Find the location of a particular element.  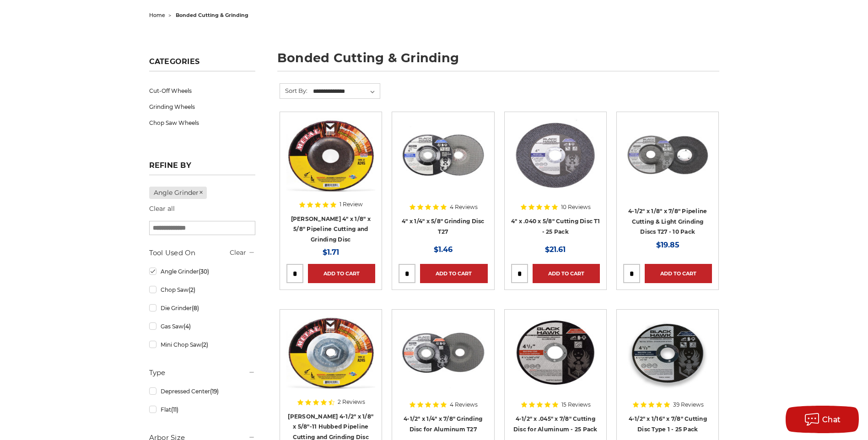

a: BHA 4.5 inch grinding disc for aluminum is located at coordinates (443, 374).